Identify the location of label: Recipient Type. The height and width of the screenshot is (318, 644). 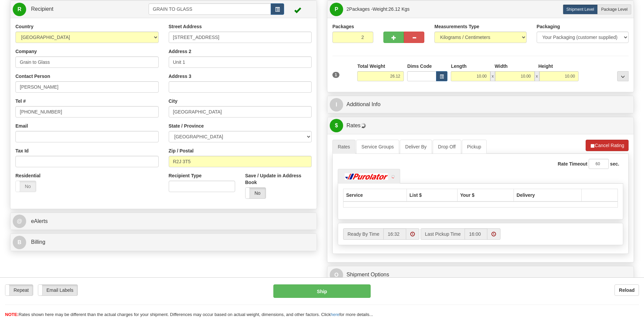
(185, 176).